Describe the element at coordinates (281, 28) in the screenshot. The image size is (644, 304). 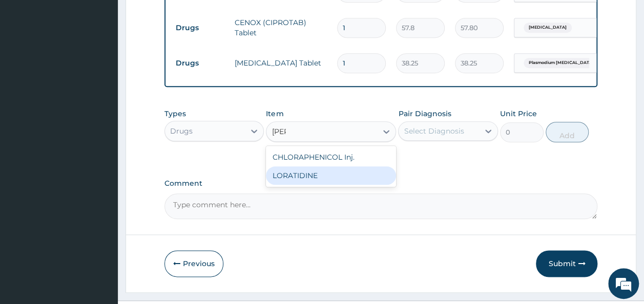
I see `td: CENOX (CIPROTAB) Tablet` at that location.